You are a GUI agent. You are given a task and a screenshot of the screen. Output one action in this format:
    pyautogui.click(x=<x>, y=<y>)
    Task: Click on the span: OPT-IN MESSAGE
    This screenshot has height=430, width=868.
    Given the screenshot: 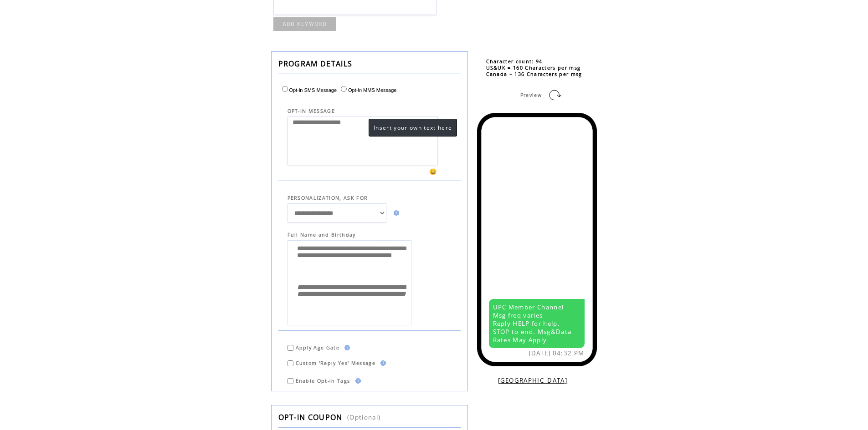 What is the action you would take?
    pyautogui.click(x=311, y=111)
    